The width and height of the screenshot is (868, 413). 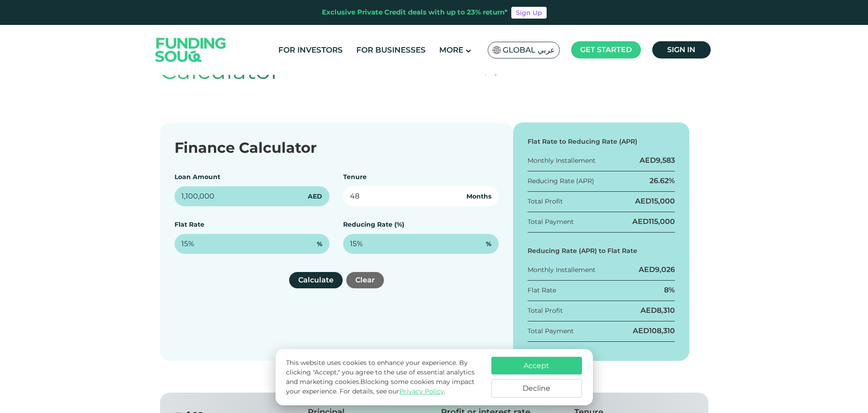 What do you see at coordinates (393, 392) in the screenshot?
I see `span: For details, see our .` at bounding box center [393, 392].